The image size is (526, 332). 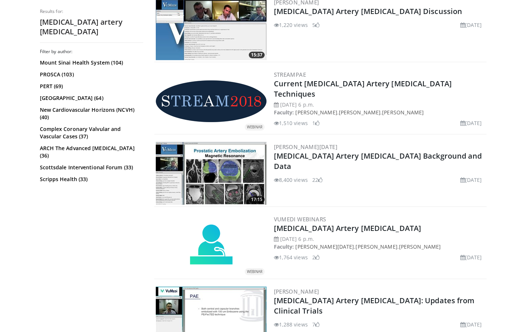 What do you see at coordinates (211, 174) in the screenshot?
I see `img: 2c9e911a-87a5-4113-a55f-40ade2b86016.300x170_q85_crop-smart_upscale.jpg` at bounding box center [211, 174].